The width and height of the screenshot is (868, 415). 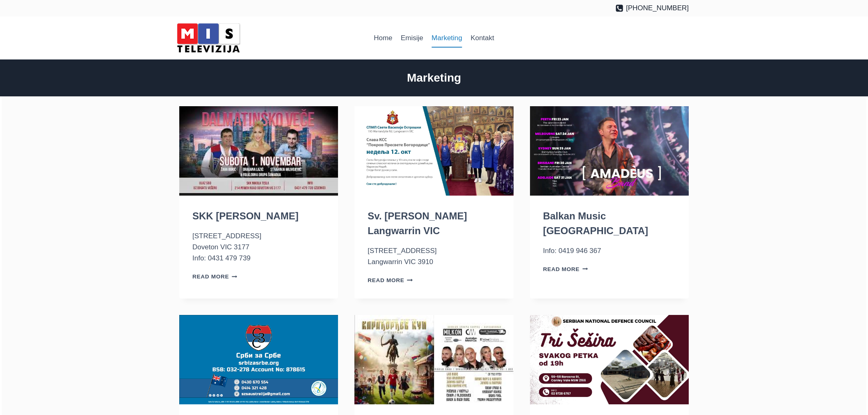 I want to click on img: SKK Nikola Tesla, so click(x=259, y=151).